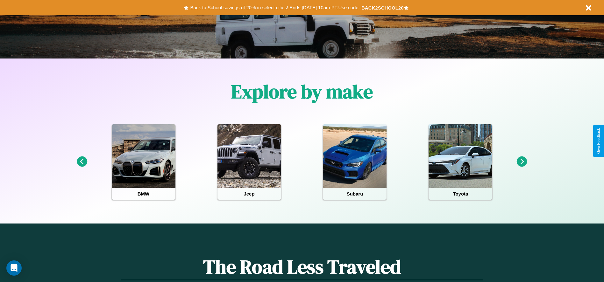 This screenshot has height=282, width=604. I want to click on h4: Subaru, so click(355, 194).